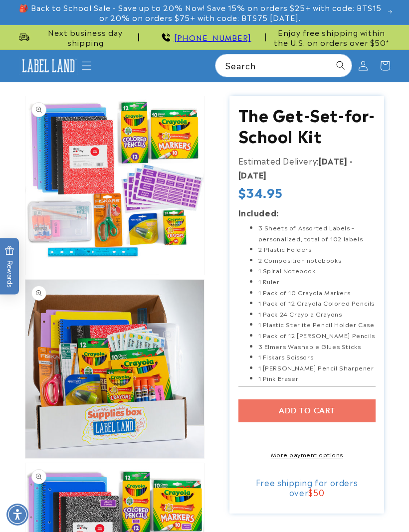 This screenshot has height=532, width=409. What do you see at coordinates (85, 37) in the screenshot?
I see `span: Next business day shipping` at bounding box center [85, 37].